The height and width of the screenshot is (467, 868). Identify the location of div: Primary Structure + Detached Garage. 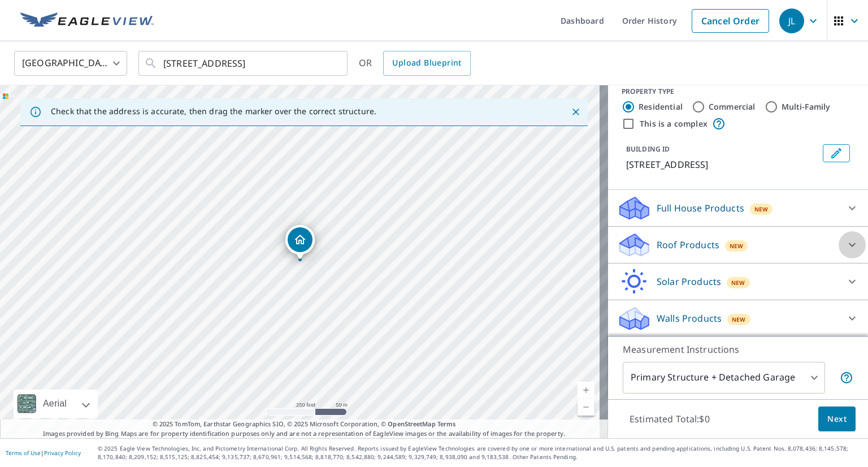
(724, 378).